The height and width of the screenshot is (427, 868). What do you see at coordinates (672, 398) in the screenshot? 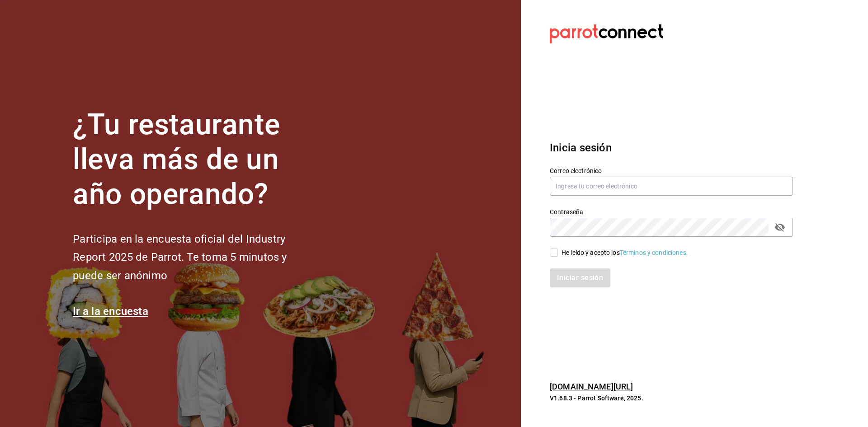
I see `p: V1.68.3 - Parrot Software, 2025.` at bounding box center [672, 398].